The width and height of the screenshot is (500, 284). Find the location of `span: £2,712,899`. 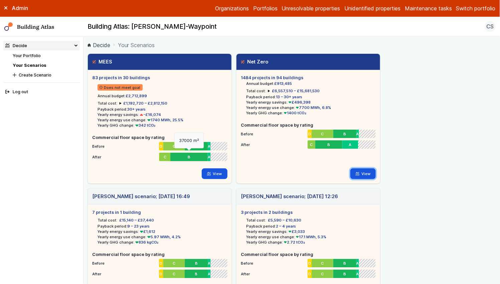

span: £2,712,899 is located at coordinates (136, 96).